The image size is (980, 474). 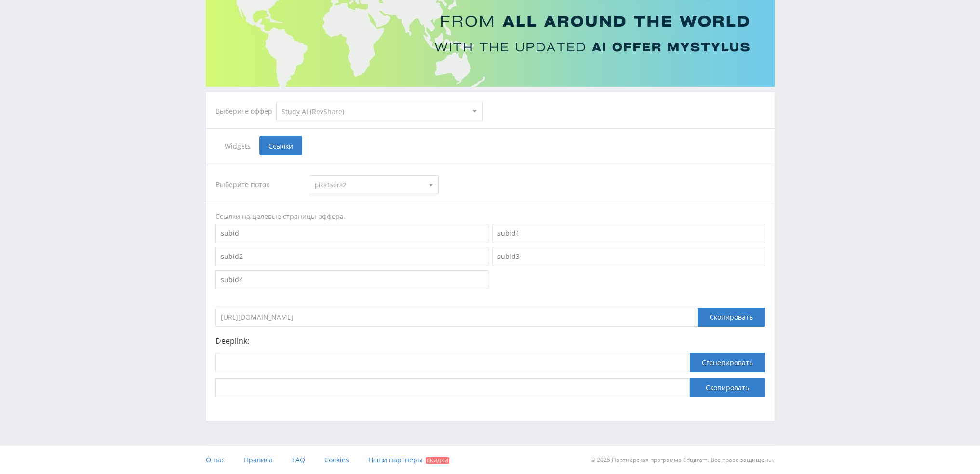 I want to click on button: Сгенерировать, so click(x=727, y=363).